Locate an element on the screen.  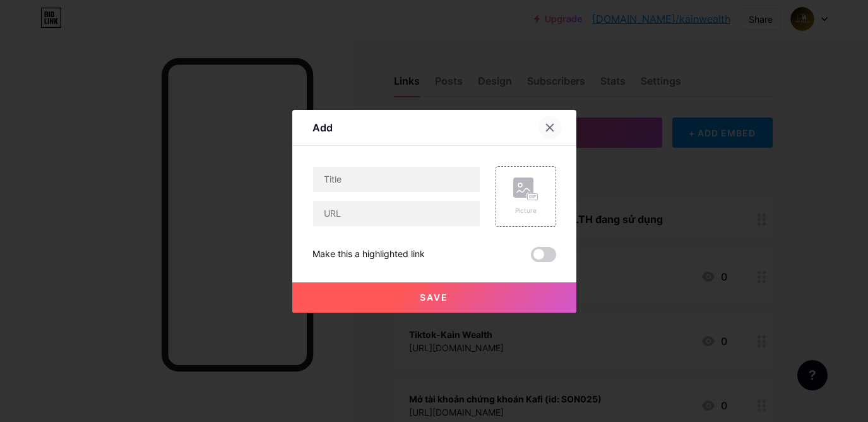
button: Save is located at coordinates (434, 298).